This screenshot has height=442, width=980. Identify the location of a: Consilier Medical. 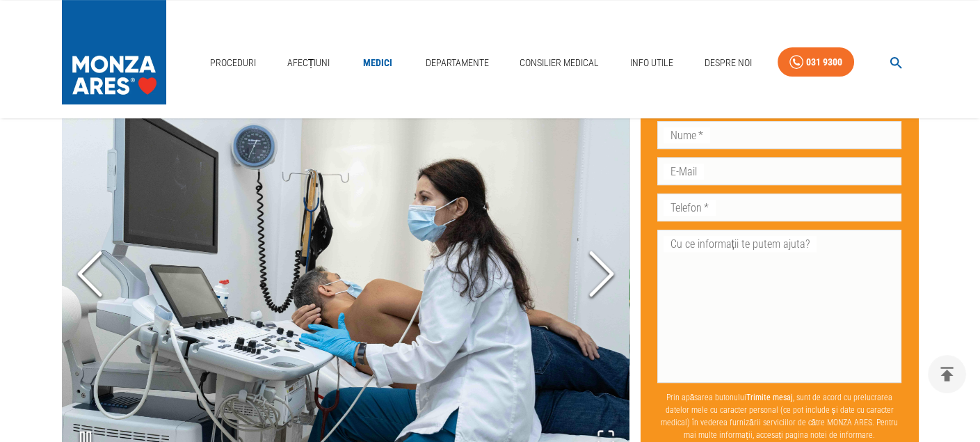
(559, 62).